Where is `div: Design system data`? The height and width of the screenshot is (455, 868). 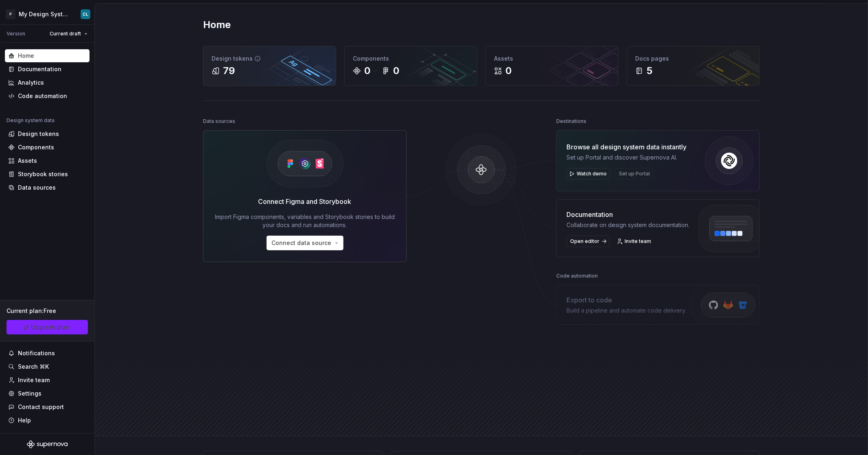 div: Design system data is located at coordinates (31, 121).